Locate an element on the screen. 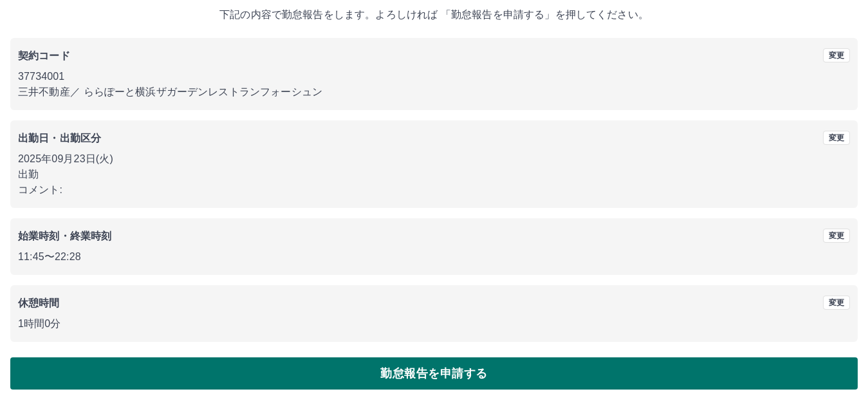 This screenshot has height=405, width=868. b: 休憩時間 is located at coordinates (39, 302).